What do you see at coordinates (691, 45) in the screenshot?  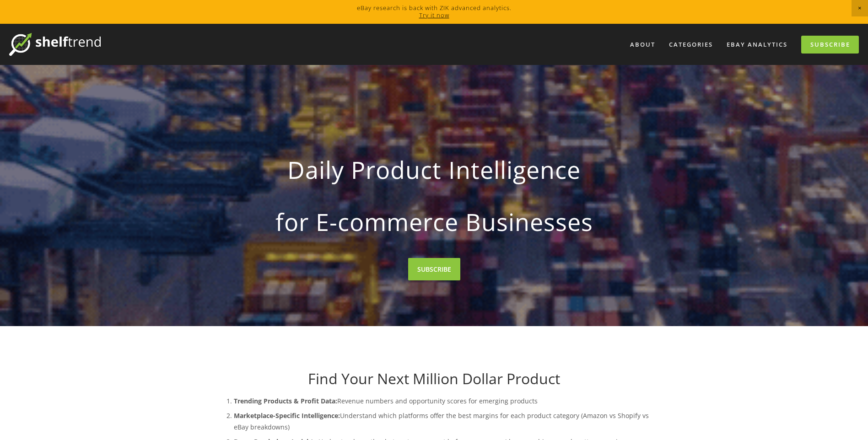 I see `div: Categories` at bounding box center [691, 45].